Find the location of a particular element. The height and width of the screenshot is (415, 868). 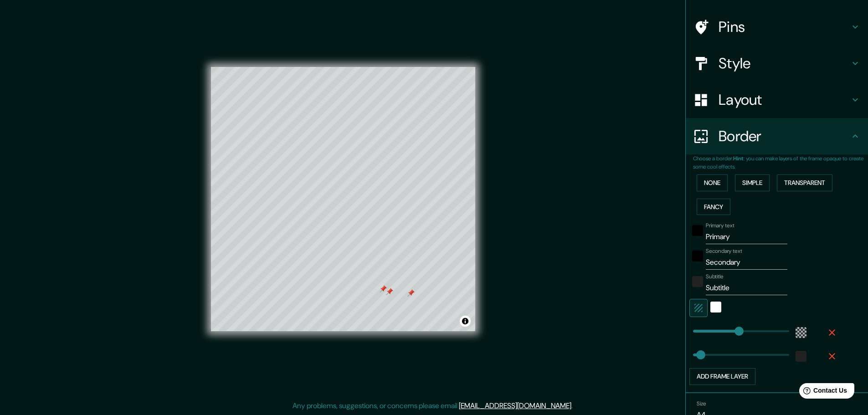

button: Add frame layer is located at coordinates (722, 377).